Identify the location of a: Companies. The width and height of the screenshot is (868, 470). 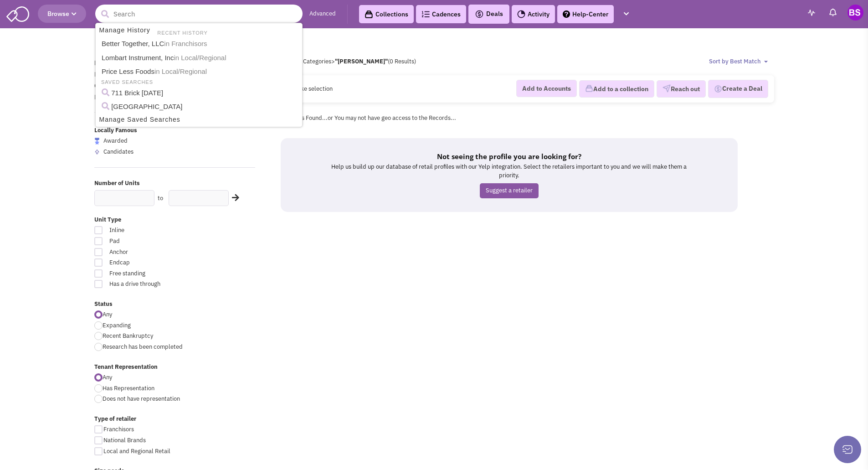
(111, 85).